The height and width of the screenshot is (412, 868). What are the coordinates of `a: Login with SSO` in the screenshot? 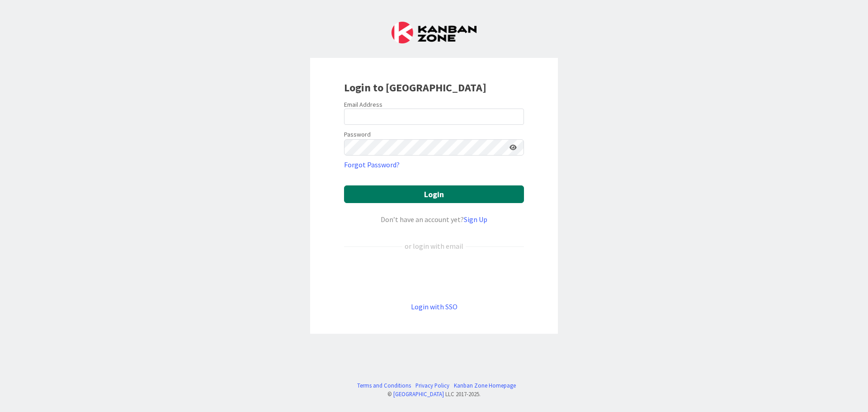 It's located at (434, 307).